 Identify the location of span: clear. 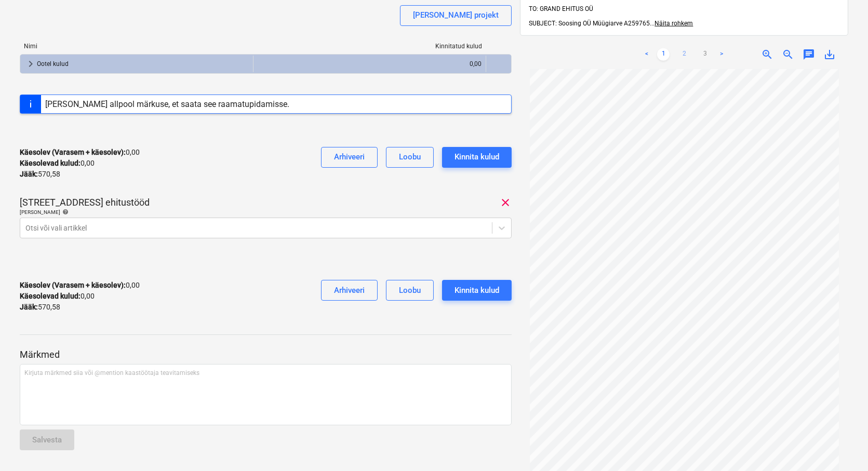
(506, 202).